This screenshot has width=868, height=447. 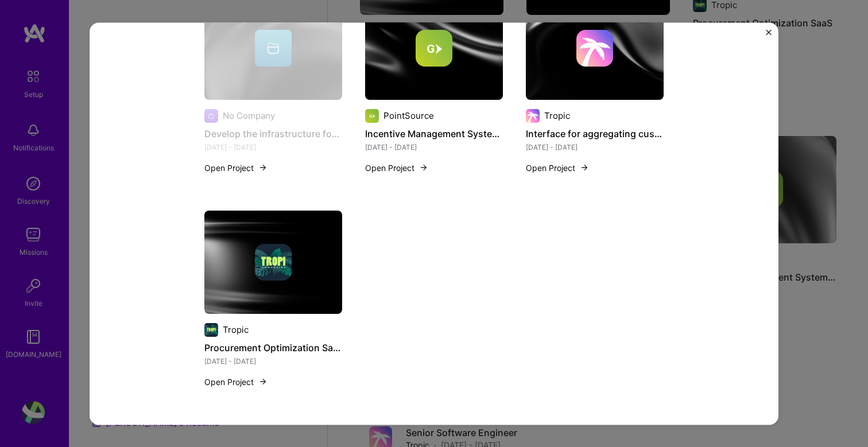 What do you see at coordinates (273, 262) in the screenshot?
I see `img: cover` at bounding box center [273, 262].